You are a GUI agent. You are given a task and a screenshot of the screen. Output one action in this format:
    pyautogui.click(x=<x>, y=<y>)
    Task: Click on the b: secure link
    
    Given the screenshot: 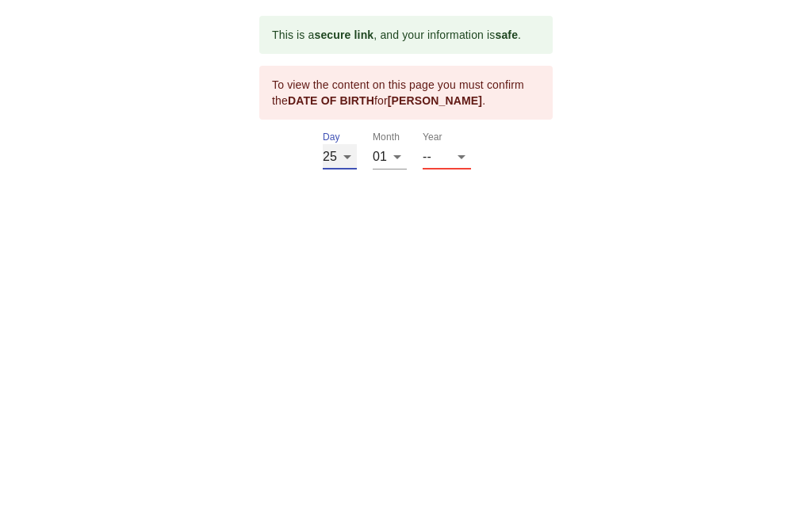 What is the action you would take?
    pyautogui.click(x=343, y=35)
    